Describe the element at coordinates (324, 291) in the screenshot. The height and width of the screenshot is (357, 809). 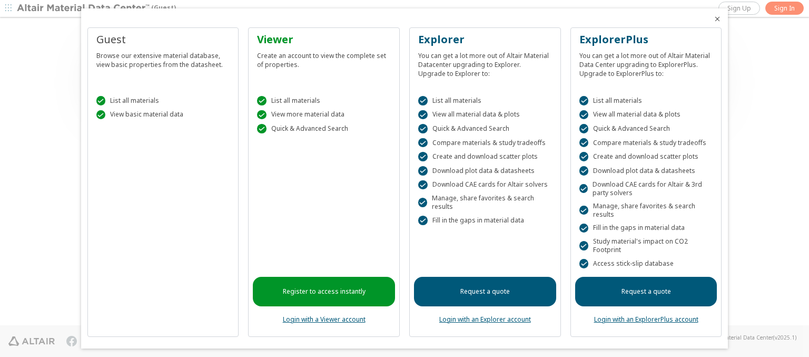
I see `a: Register to access instantly` at that location.